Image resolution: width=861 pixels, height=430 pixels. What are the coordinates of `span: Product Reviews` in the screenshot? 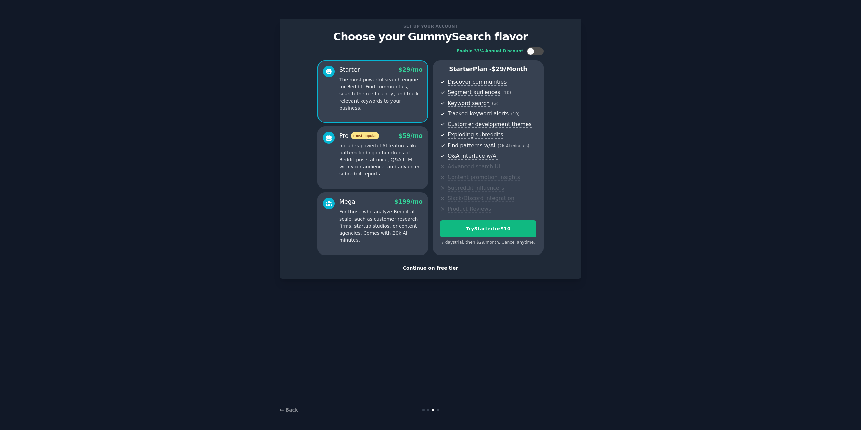 It's located at (469, 209).